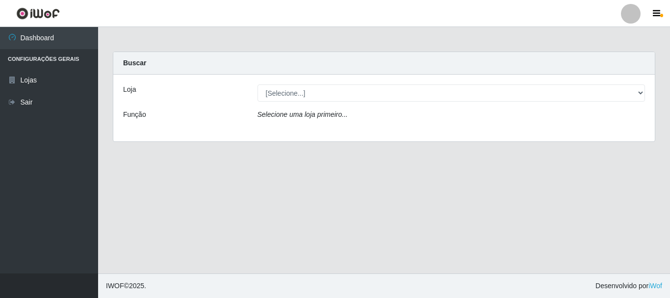 This screenshot has width=670, height=298. Describe the element at coordinates (134, 63) in the screenshot. I see `strong: Buscar` at that location.